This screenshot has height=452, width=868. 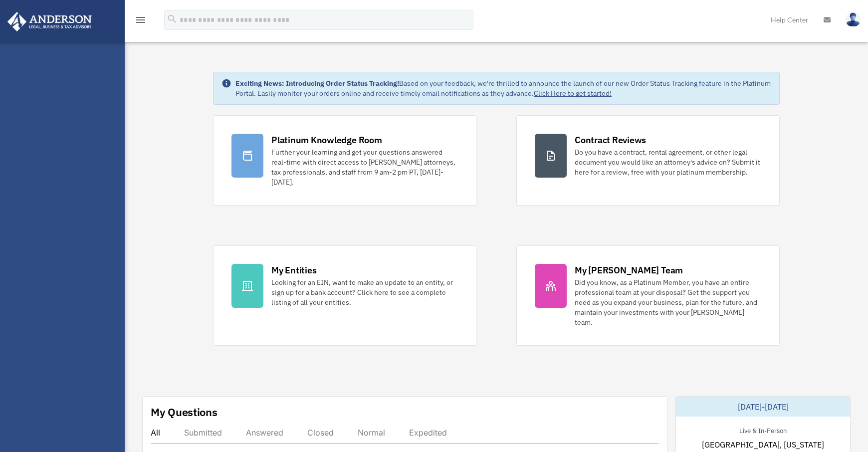 What do you see at coordinates (155, 432) in the screenshot?
I see `div: All` at bounding box center [155, 432].